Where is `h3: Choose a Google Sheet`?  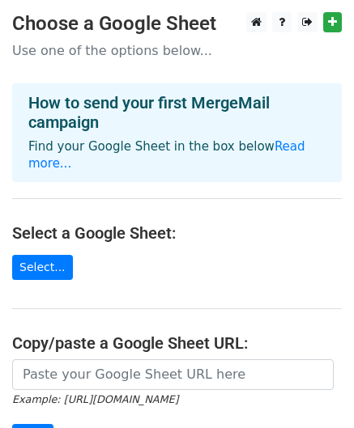 h3: Choose a Google Sheet is located at coordinates (176, 23).